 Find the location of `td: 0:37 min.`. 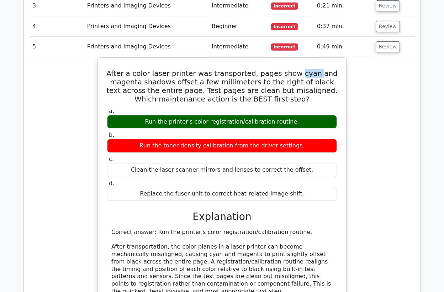

td: 0:37 min. is located at coordinates (343, 26).